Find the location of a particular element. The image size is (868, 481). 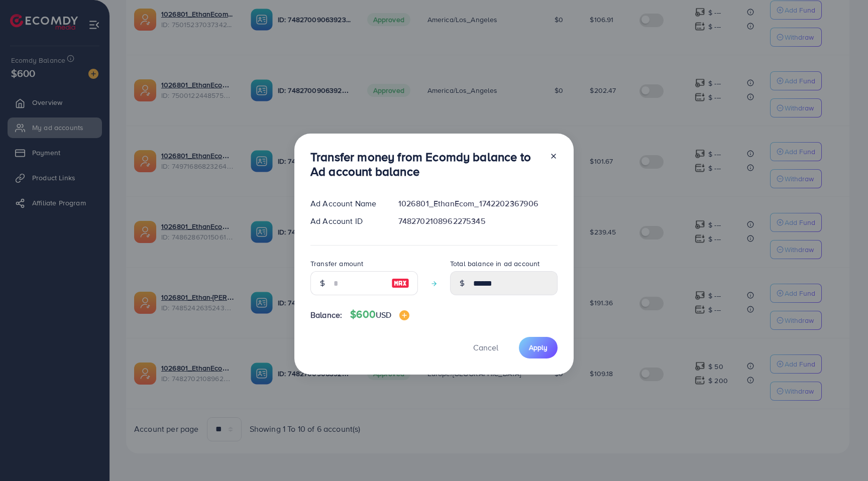

h3: Transfer money from Ecomdy balance to Ad account balance is located at coordinates (426, 164).